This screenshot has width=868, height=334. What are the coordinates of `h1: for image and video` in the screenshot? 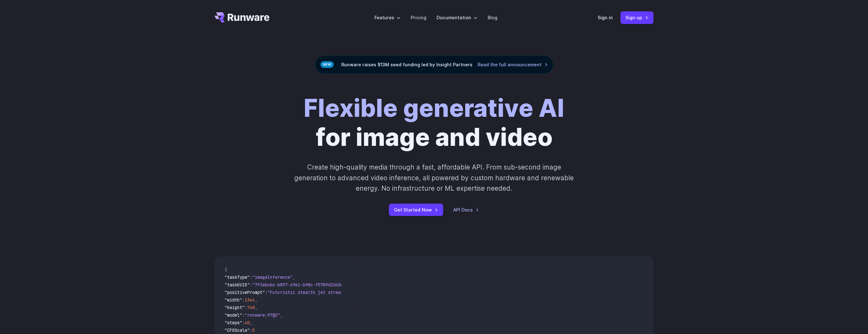 It's located at (434, 123).